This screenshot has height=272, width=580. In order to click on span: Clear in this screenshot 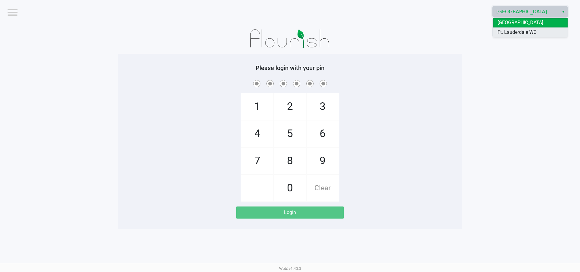, I will do `click(322, 188)`.